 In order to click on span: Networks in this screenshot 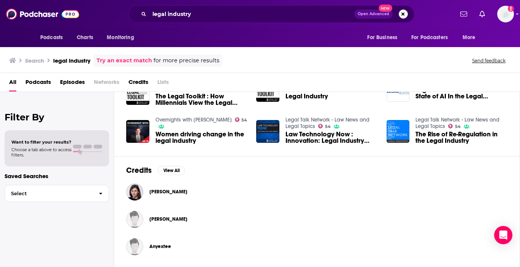, I will do `click(106, 84)`.